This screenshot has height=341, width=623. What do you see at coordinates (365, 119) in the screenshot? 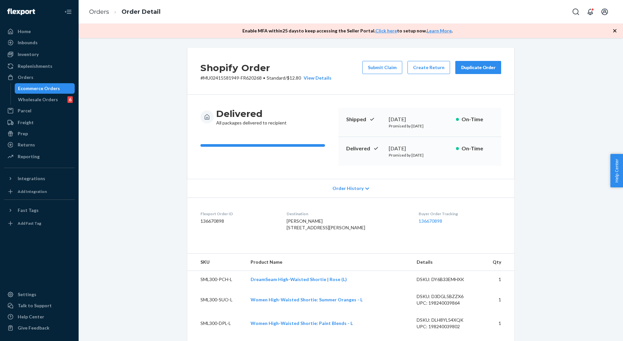
I see `p: Shipped` at bounding box center [365, 119].